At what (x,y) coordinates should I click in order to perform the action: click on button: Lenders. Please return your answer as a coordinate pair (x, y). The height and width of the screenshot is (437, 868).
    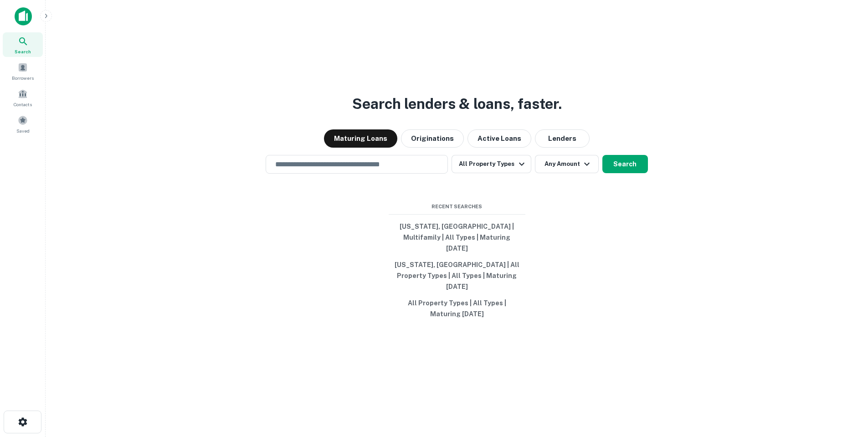
    Looking at the image, I should click on (562, 139).